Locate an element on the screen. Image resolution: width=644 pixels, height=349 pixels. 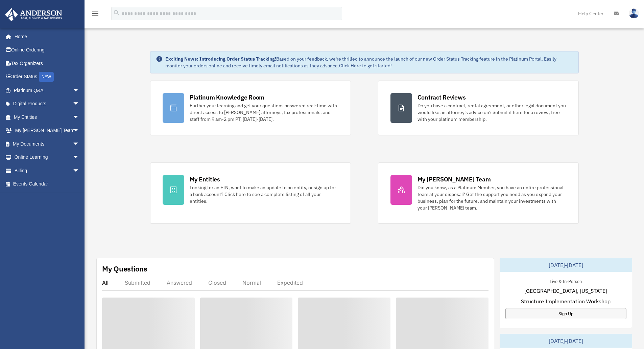
div: Submitted is located at coordinates (138, 282).